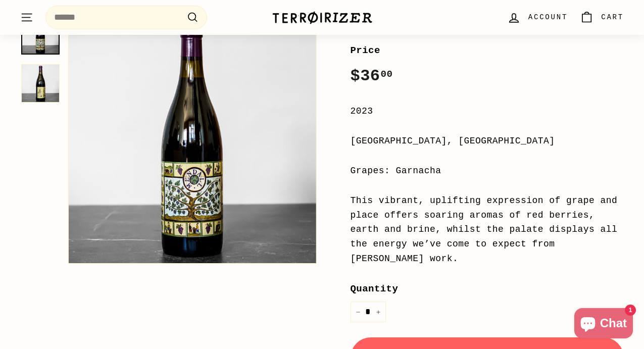  What do you see at coordinates (487, 51) in the screenshot?
I see `label: Price` at bounding box center [487, 51].